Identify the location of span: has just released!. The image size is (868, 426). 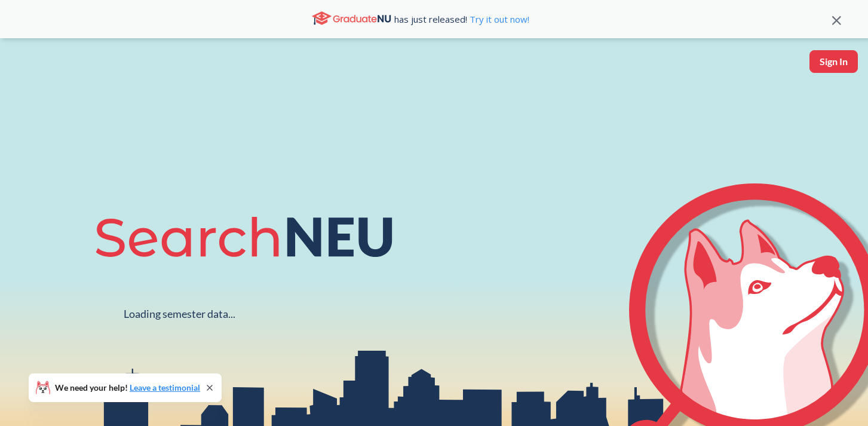
(462, 19).